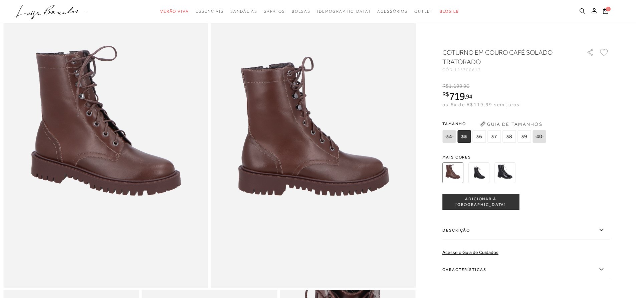  Describe the element at coordinates (606, 12) in the screenshot. I see `button: 0` at that location.